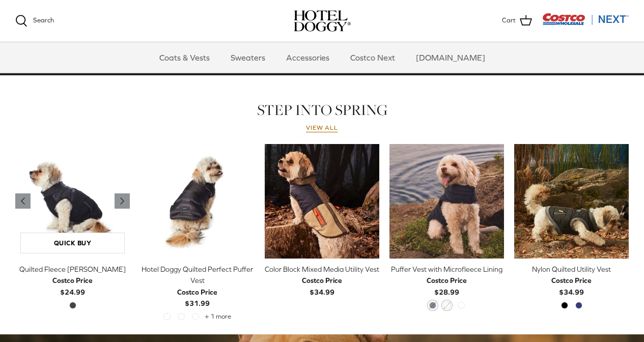 Image resolution: width=644 pixels, height=342 pixels. Describe the element at coordinates (373, 58) in the screenshot. I see `a: Costco Next` at that location.